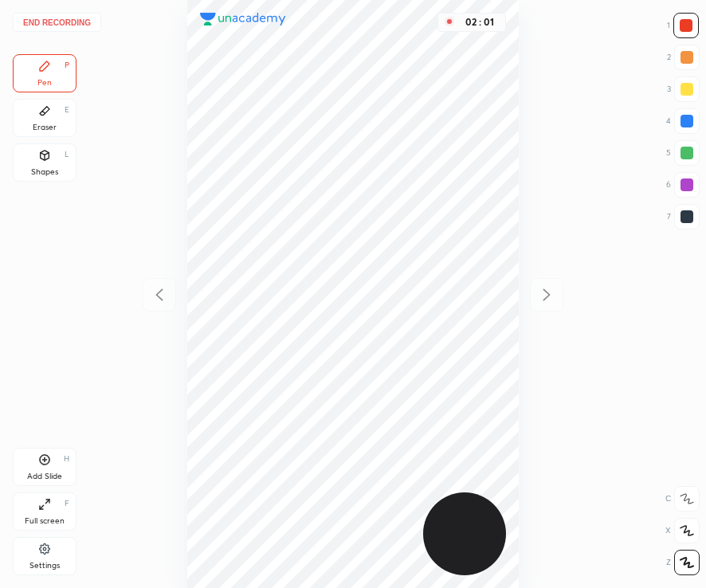 The height and width of the screenshot is (588, 706). I want to click on div: Settings, so click(45, 566).